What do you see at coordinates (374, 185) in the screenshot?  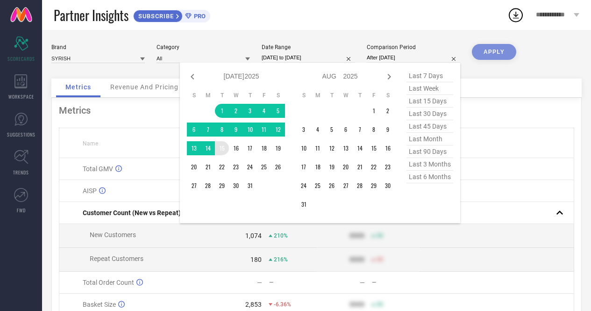 I see `td: Fri Aug 29 2025` at bounding box center [374, 185].